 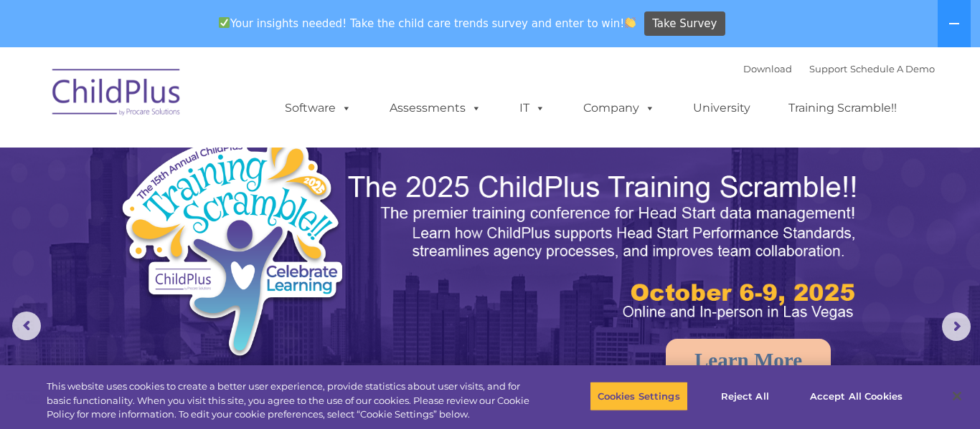 What do you see at coordinates (619, 108) in the screenshot?
I see `a: Company` at bounding box center [619, 108].